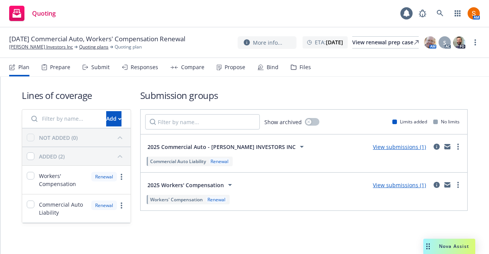 The height and width of the screenshot is (254, 489). I want to click on span: More info..., so click(268, 42).